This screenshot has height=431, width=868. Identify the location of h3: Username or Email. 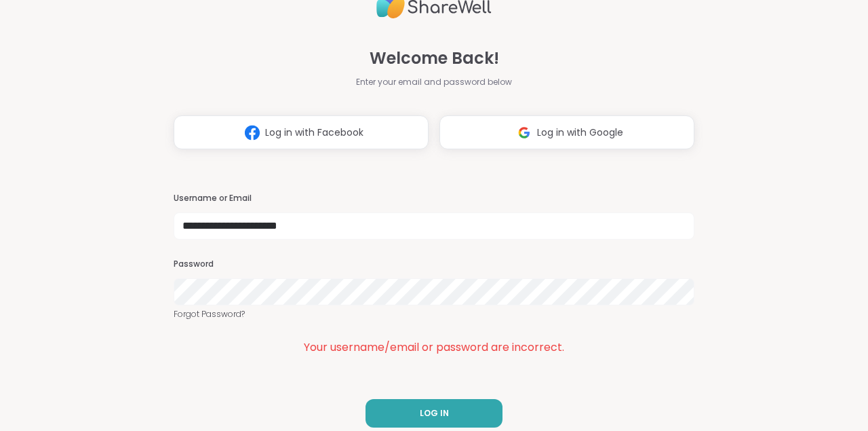
(434, 198).